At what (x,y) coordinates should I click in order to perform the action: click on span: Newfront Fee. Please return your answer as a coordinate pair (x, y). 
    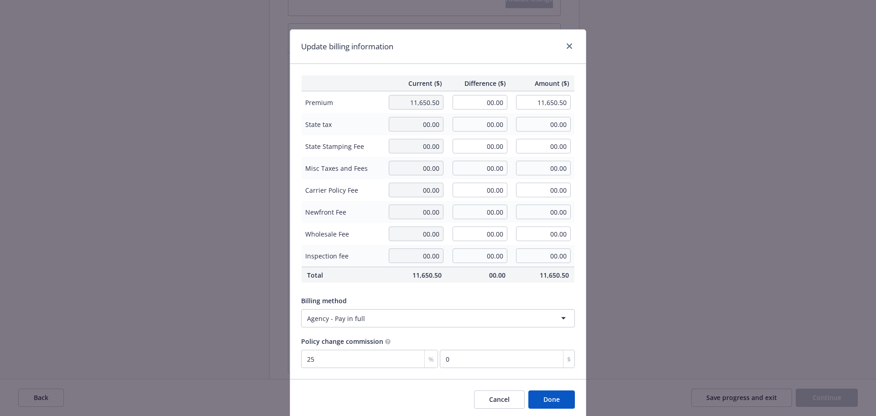
    Looking at the image, I should click on (342, 212).